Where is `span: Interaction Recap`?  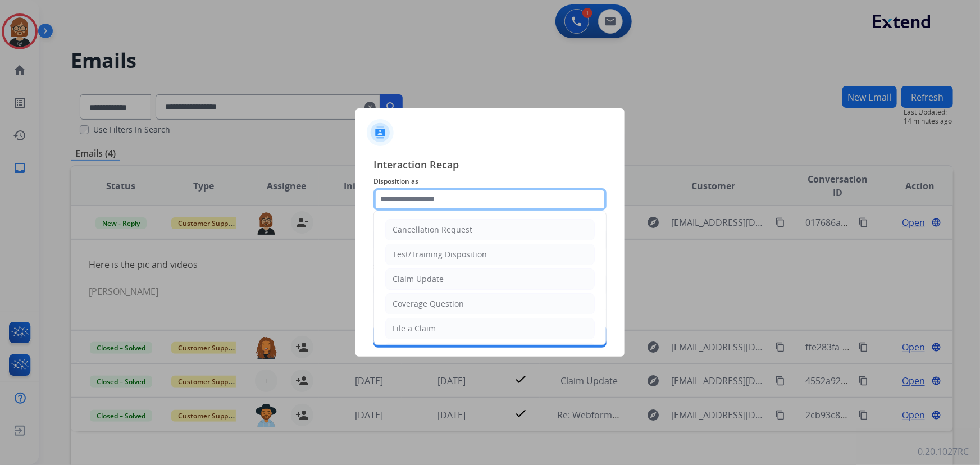 span: Interaction Recap is located at coordinates (490, 166).